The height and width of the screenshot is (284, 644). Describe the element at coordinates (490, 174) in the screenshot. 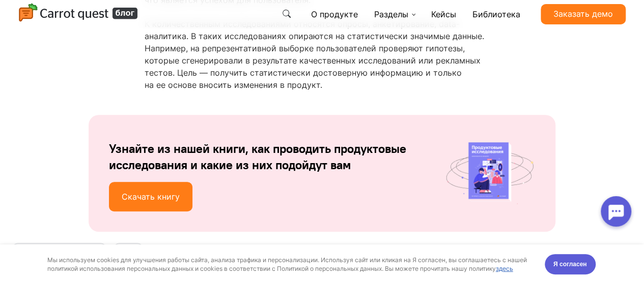

I see `img: Узнайте из нашей книги, как проводить продуктовые исследования и какие из них подойдут вам` at that location.